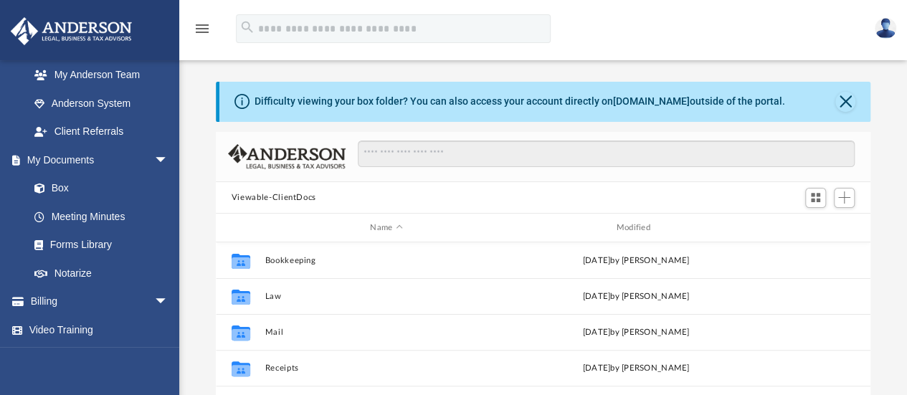 The width and height of the screenshot is (907, 395). I want to click on button: Switch to Grid View, so click(816, 198).